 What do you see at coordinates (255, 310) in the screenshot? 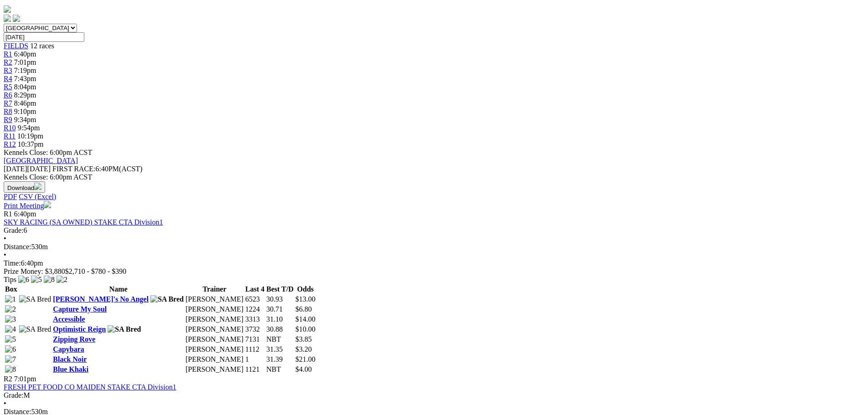
I see `td: 1224` at bounding box center [255, 310].